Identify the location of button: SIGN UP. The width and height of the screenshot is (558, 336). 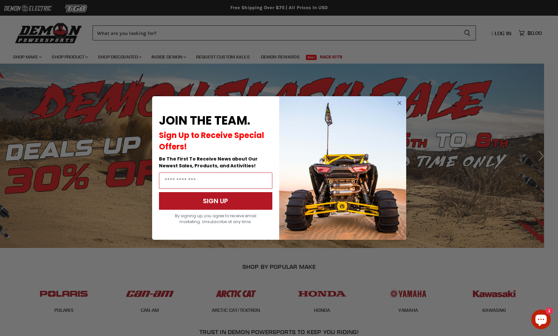
(216, 201).